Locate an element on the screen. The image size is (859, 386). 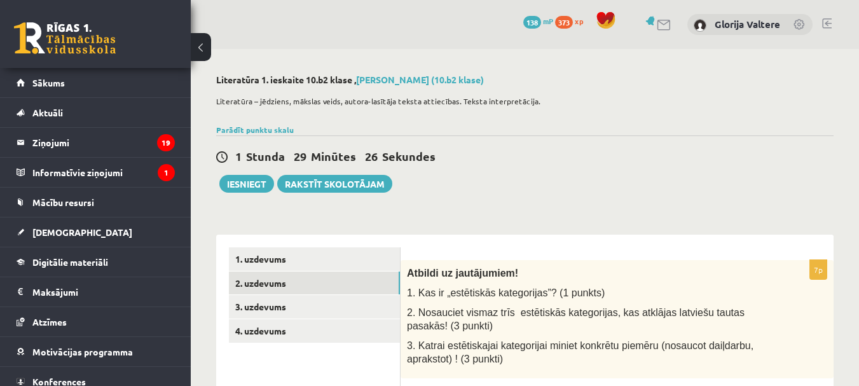
span: 1. Kas ir „estētiskās kategorijas”? (1 punkts) is located at coordinates (505, 292).